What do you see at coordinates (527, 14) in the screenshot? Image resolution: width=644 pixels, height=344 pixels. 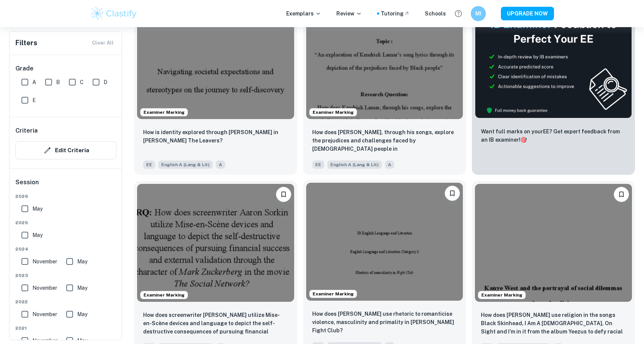 I see `button: UPGRADE NOW` at bounding box center [527, 14].